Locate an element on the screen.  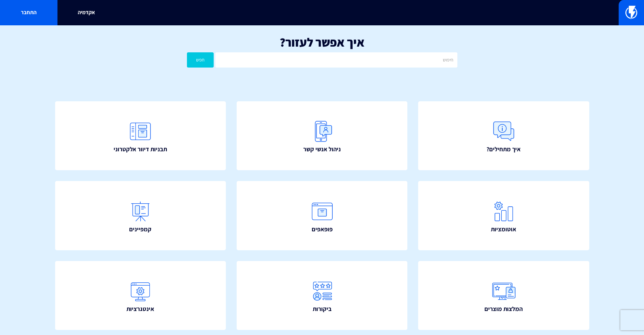
a: איך מתחילים? is located at coordinates (504, 136).